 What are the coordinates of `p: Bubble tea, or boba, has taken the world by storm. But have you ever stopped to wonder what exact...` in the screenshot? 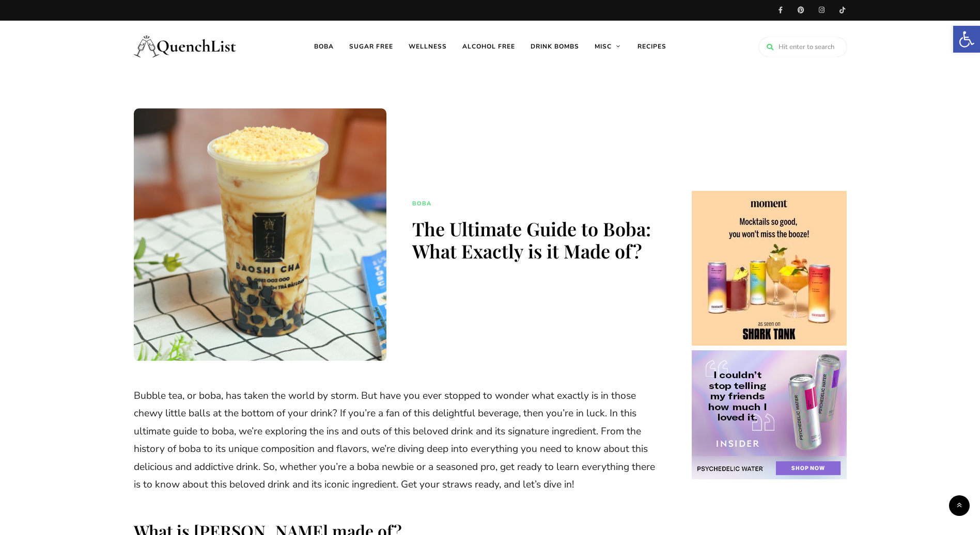 It's located at (397, 440).